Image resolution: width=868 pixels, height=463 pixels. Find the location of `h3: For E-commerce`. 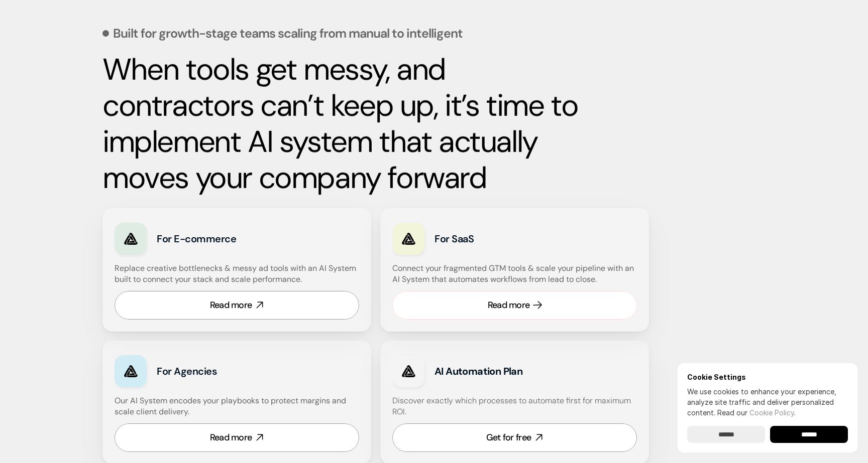

h3: For E-commerce is located at coordinates (225, 239).